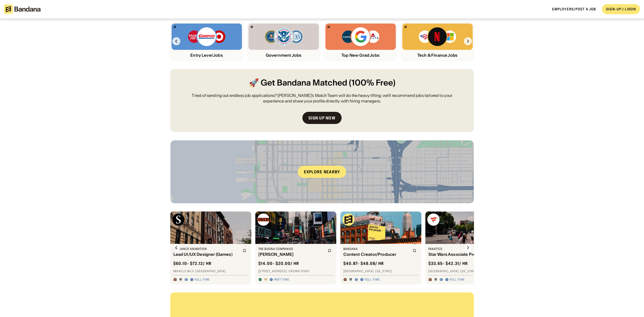  What do you see at coordinates (574, 9) in the screenshot?
I see `span: Employers/Post a job` at bounding box center [574, 9].